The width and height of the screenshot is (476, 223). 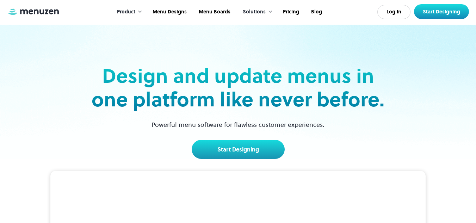 What do you see at coordinates (238, 88) in the screenshot?
I see `h2: Design and update menus in one platform like never before.` at bounding box center [238, 88].